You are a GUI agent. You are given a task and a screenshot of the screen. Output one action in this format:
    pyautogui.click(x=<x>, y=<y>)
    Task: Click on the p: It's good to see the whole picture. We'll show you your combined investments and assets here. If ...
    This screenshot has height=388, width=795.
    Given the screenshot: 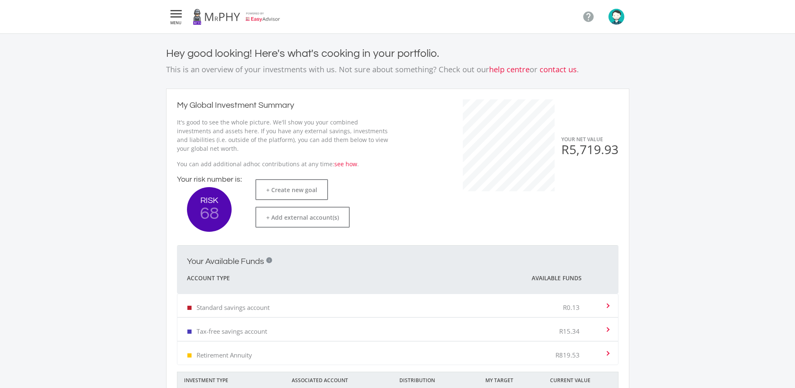 What is the action you would take?
    pyautogui.click(x=283, y=135)
    